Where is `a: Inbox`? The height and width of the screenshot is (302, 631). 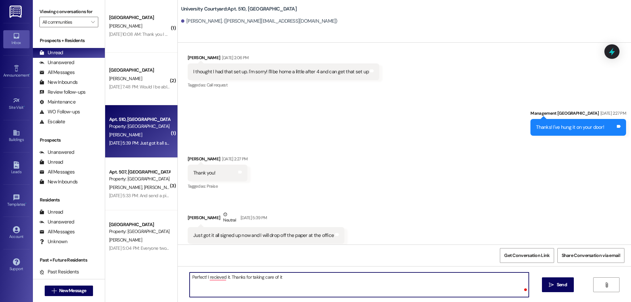
a: Inbox is located at coordinates (16, 39).